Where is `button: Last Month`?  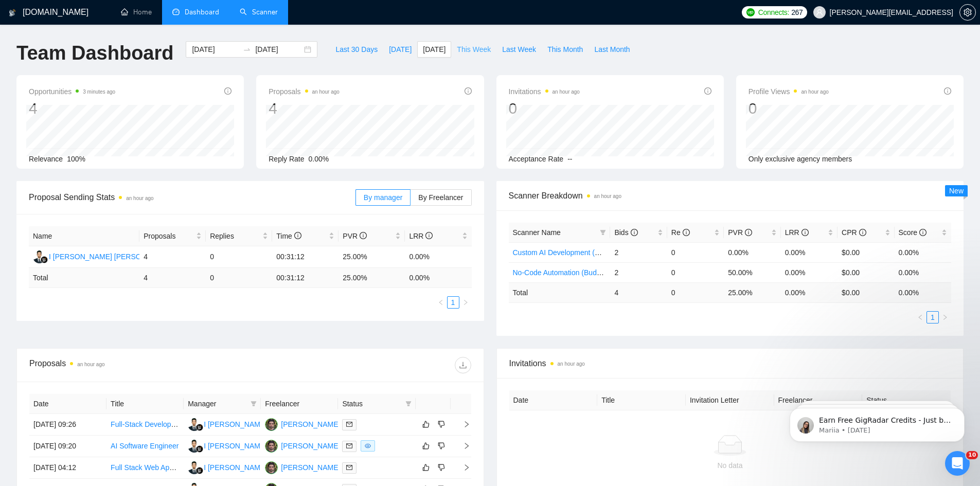 button: Last Month is located at coordinates (612, 50).